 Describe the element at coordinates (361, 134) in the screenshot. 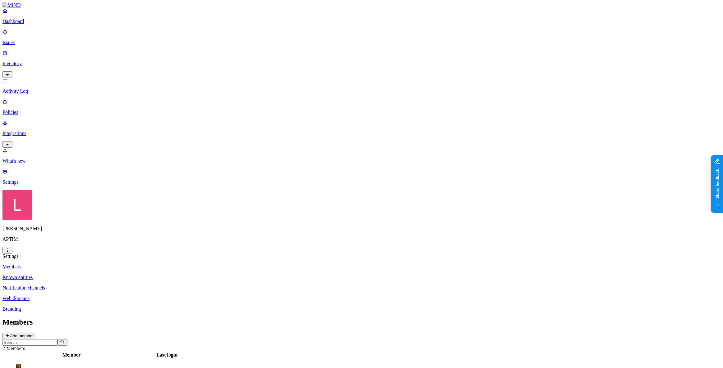

I see `a: Integrations` at that location.